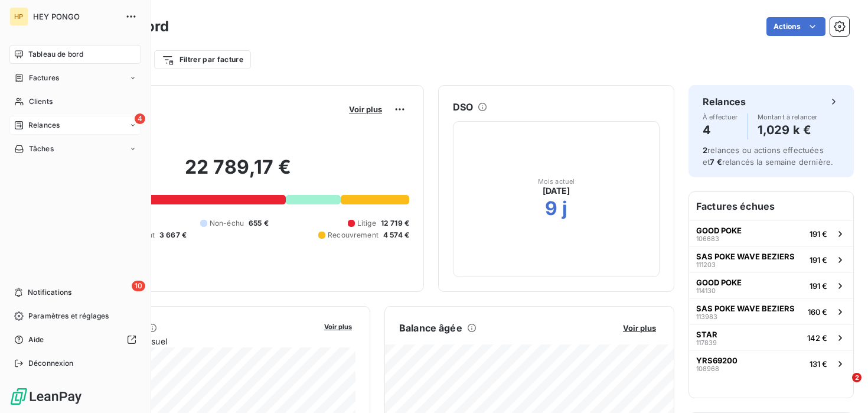 Image resolution: width=868 pixels, height=413 pixels. I want to click on span: Notifications, so click(49, 293).